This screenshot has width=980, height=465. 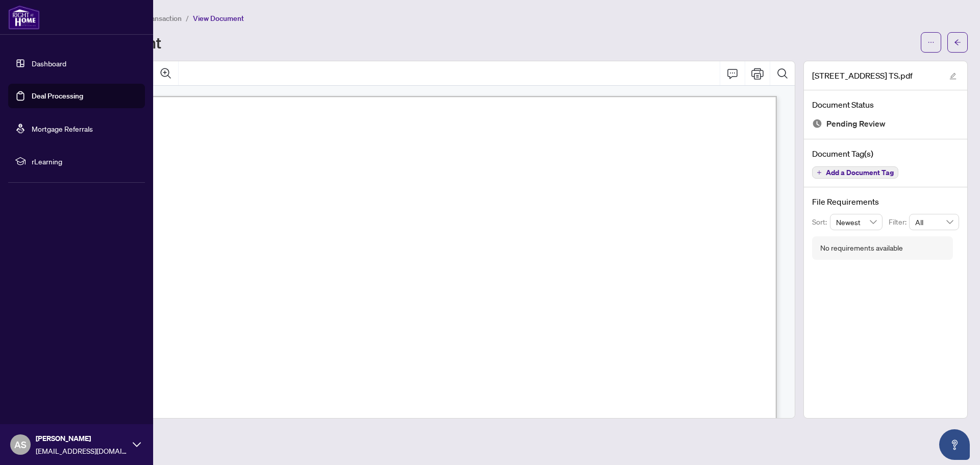 What do you see at coordinates (886, 202) in the screenshot?
I see `h4: File Requirements` at bounding box center [886, 202].